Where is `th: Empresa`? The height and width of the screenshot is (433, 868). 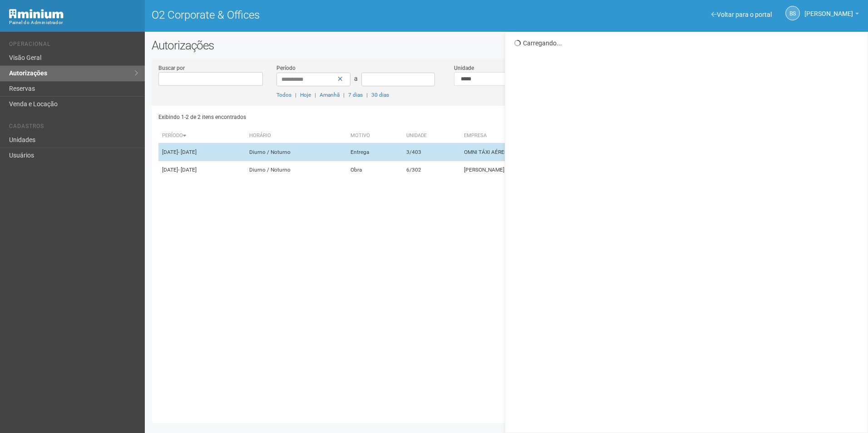
th: Empresa is located at coordinates (545, 136).